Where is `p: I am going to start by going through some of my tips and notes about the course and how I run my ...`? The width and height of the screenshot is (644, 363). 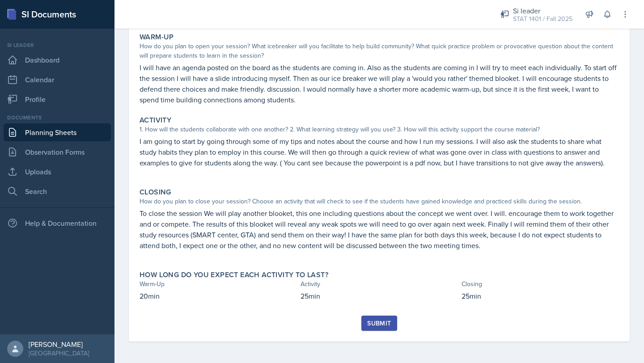
p: I am going to start by going through some of my tips and notes about the course and how I run my ... is located at coordinates (379, 152).